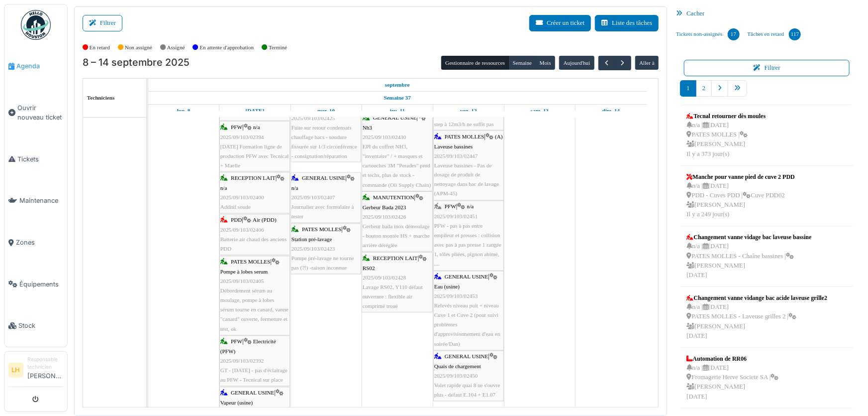 The height and width of the screenshot is (416, 868). Describe the element at coordinates (397, 165) in the screenshot. I see `span: EPI du coffret NH3, "inventaire" / + masques et cartouches 3M "Perades" prod et techs, plus de st...` at that location.